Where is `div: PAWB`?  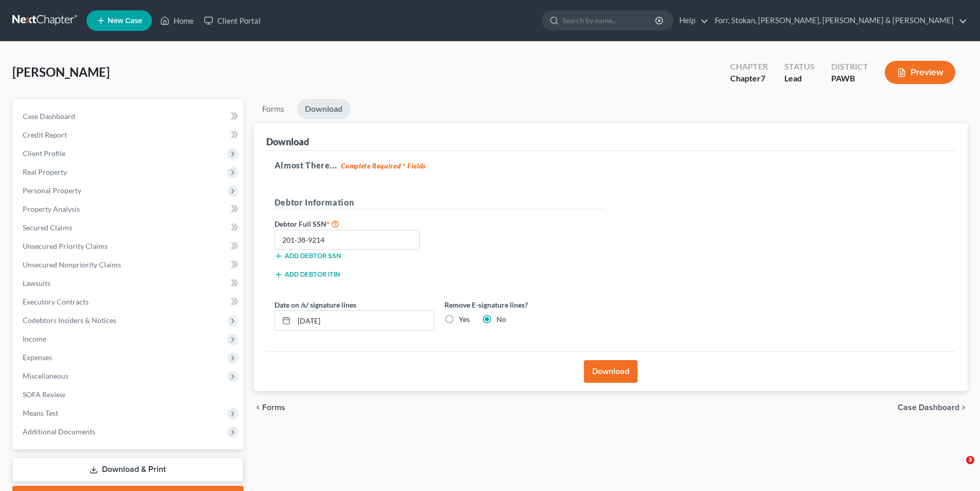
div: PAWB is located at coordinates (850, 78).